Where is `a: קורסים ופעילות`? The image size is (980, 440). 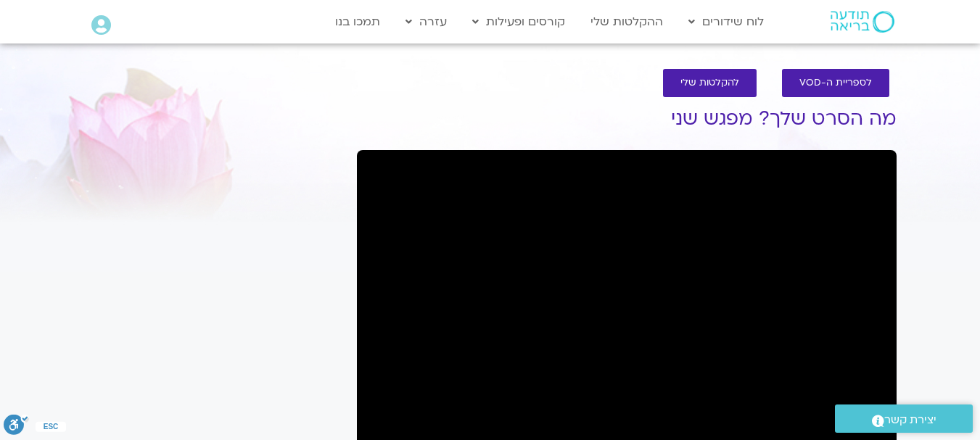
a: קורסים ופעילות is located at coordinates (518, 21).